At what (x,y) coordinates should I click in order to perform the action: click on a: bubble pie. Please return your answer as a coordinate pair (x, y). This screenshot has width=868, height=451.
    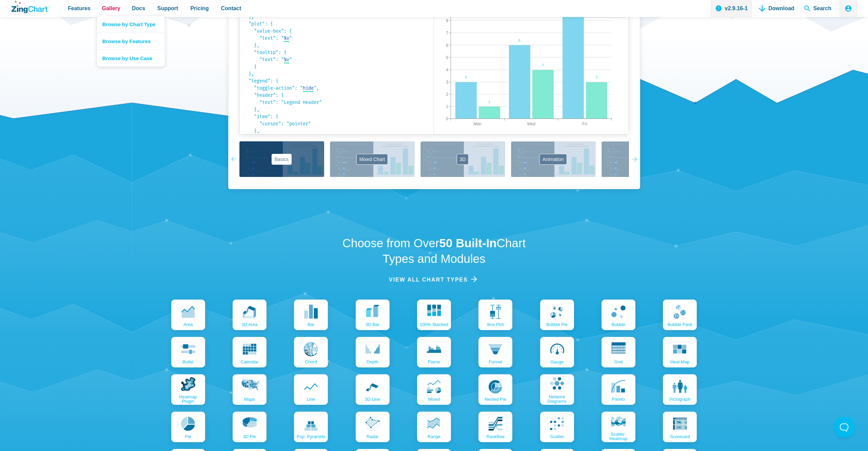
    Looking at the image, I should click on (557, 315).